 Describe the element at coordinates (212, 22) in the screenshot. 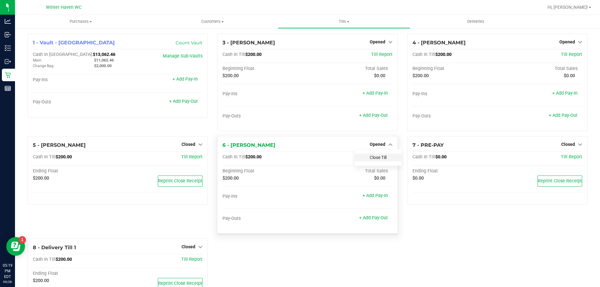

I see `span: Customers` at that location.